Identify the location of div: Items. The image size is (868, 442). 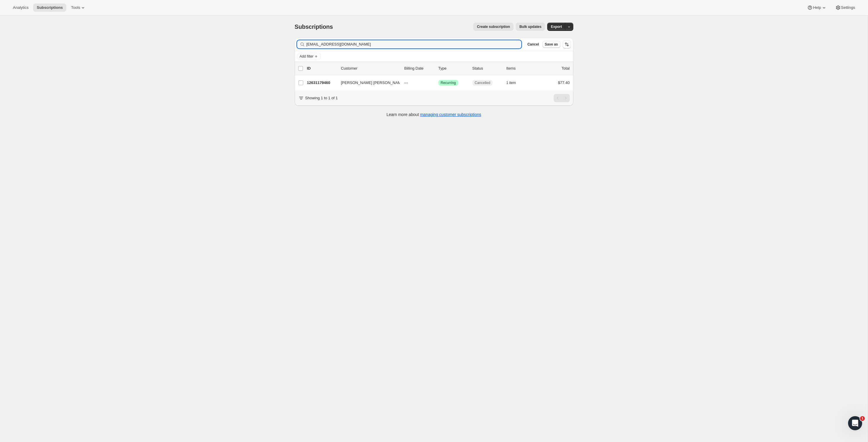
(521, 69).